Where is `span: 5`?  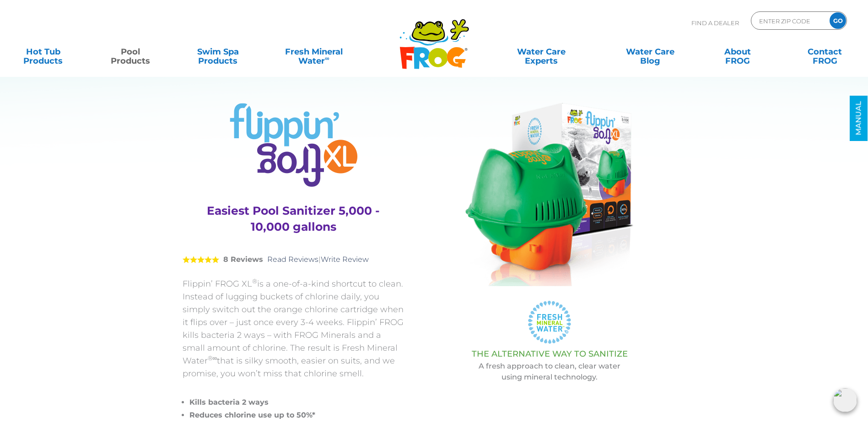
span: 5 is located at coordinates (201, 260).